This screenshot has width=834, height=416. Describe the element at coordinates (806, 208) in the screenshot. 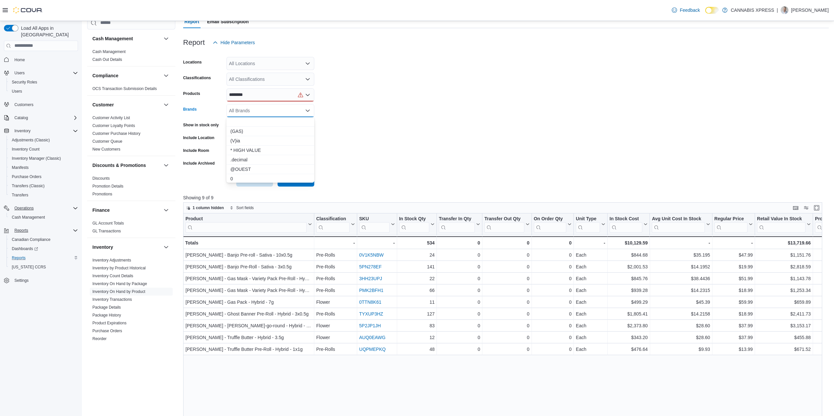

I see `button: Display options` at that location.